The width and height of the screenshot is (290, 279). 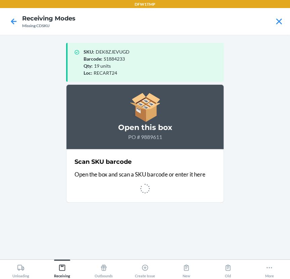 What do you see at coordinates (186, 270) in the screenshot?
I see `div: New` at bounding box center [186, 270].